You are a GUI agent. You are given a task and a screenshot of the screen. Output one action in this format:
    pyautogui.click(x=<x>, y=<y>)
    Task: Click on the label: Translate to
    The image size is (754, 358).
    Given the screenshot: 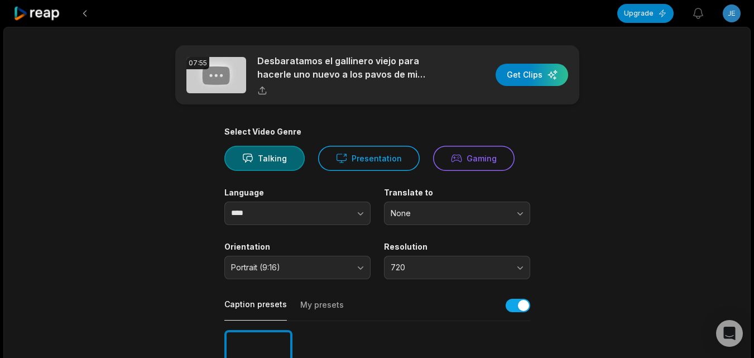 What is the action you would take?
    pyautogui.click(x=457, y=192)
    